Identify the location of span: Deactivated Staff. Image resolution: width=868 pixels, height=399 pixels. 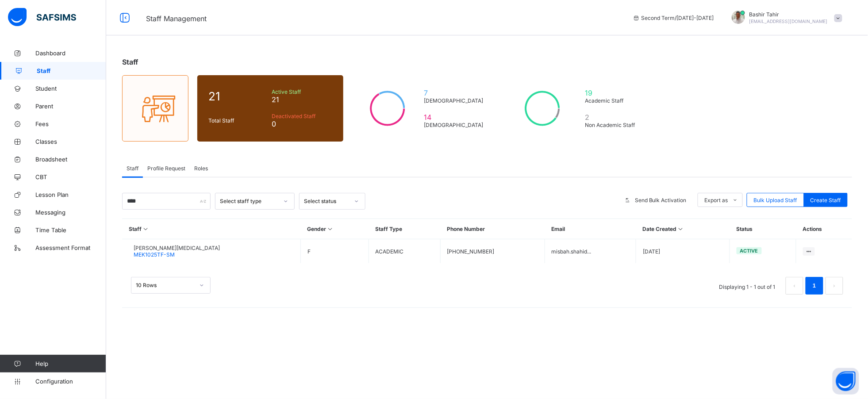
(301, 116).